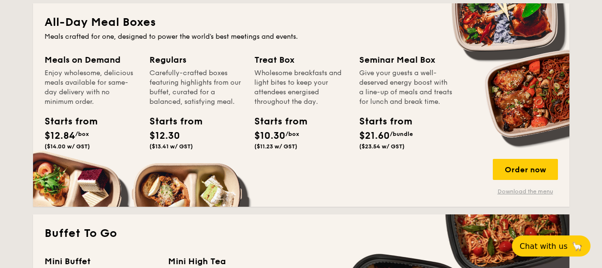 The height and width of the screenshot is (268, 602). Describe the element at coordinates (276, 147) in the screenshot. I see `span: ($11.23 w/ GST)` at that location.